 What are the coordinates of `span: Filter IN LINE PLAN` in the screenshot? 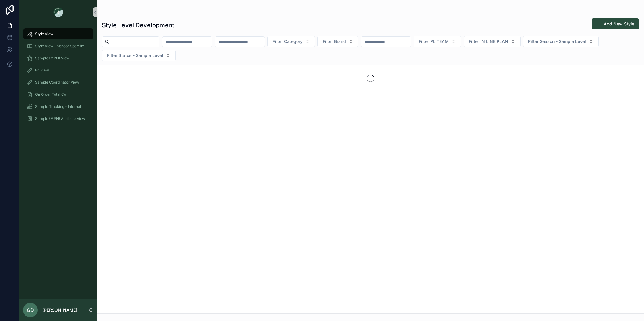 It's located at (489, 41).